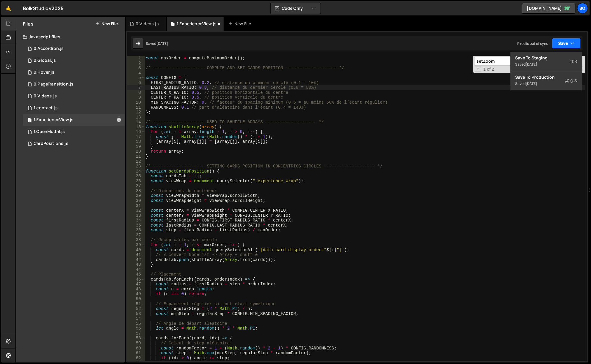 The image size is (591, 364). I want to click on div: 16911/46421.js, so click(73, 108).